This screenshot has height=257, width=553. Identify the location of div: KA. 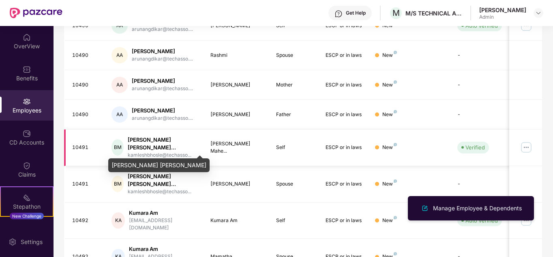
(118, 220).